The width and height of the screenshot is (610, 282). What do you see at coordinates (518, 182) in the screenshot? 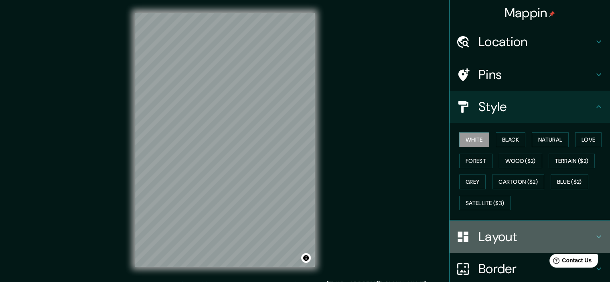
I see `button: Cartoon ($2)` at bounding box center [518, 182].